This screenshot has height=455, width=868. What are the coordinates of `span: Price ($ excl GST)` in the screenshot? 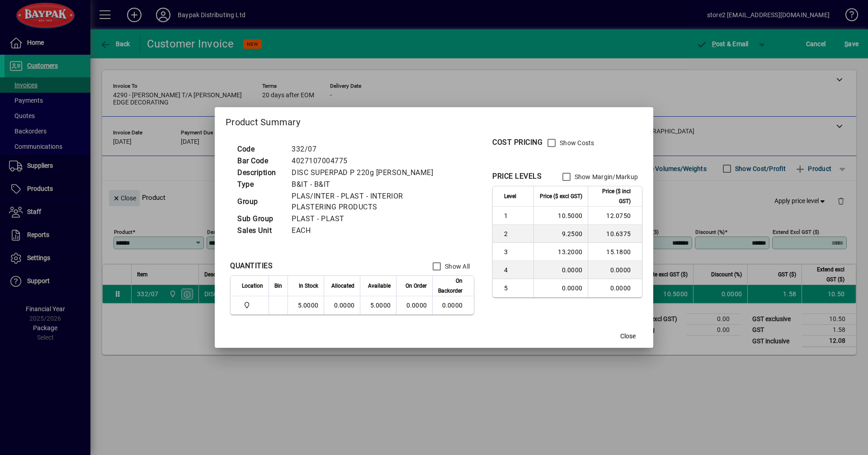 It's located at (561, 196).